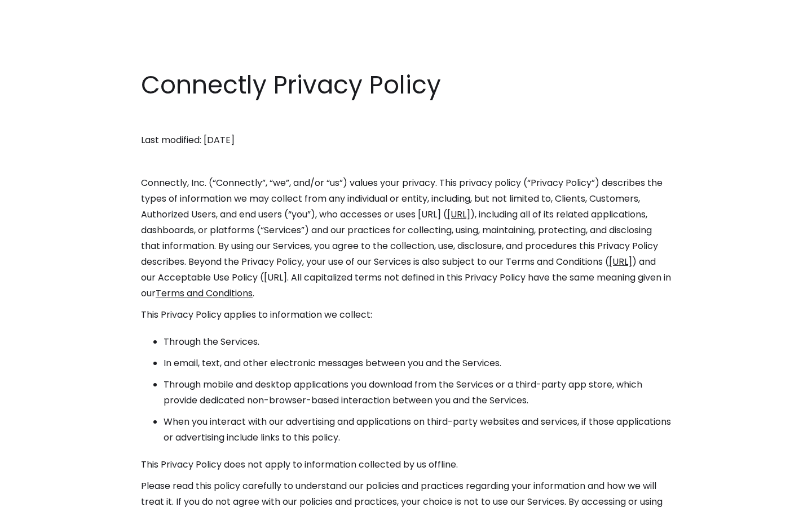 The image size is (812, 507). Describe the element at coordinates (417, 430) in the screenshot. I see `li: When you interact with our advertising and applications on third-party websites and services, if ...` at that location.